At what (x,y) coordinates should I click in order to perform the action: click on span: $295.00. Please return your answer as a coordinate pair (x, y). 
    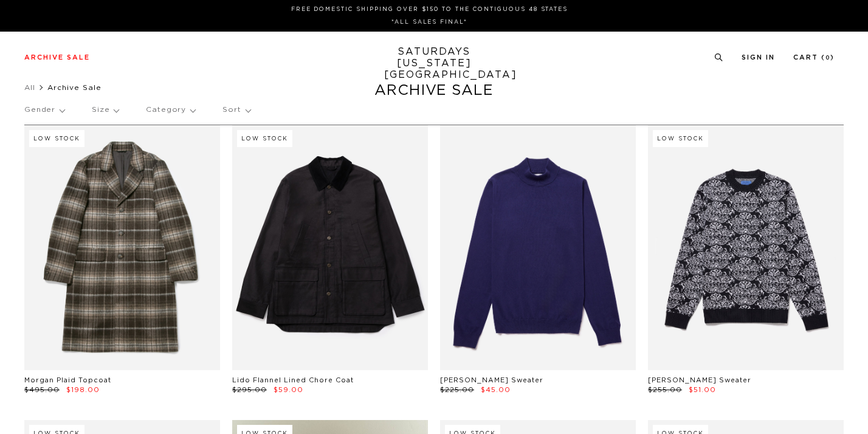
    Looking at the image, I should click on (249, 389).